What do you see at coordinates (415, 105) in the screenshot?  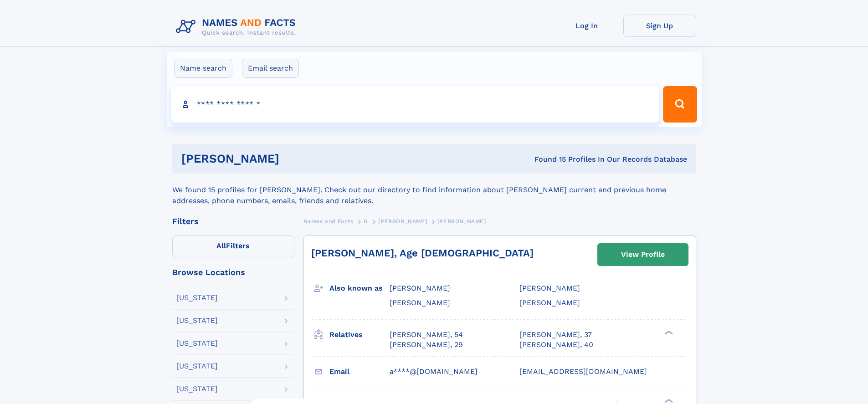 I see `input: search input` at bounding box center [415, 105].